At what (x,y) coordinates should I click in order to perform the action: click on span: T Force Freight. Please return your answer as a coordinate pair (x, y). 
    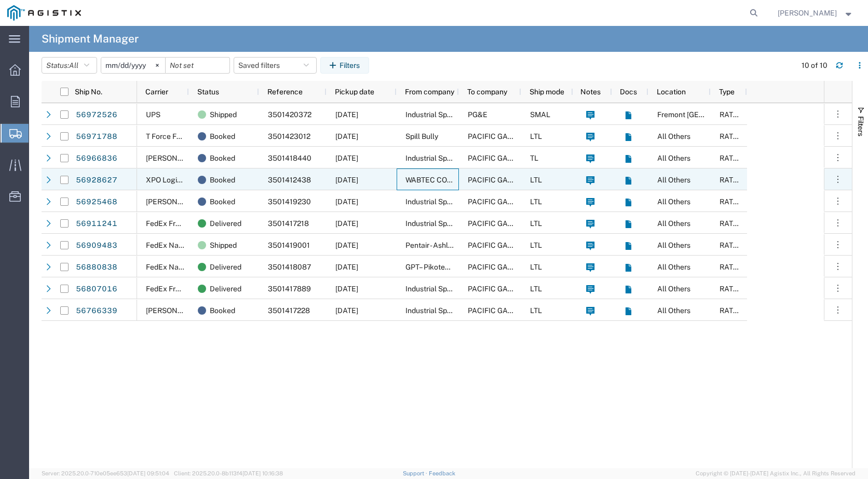
    Looking at the image, I should click on (171, 137).